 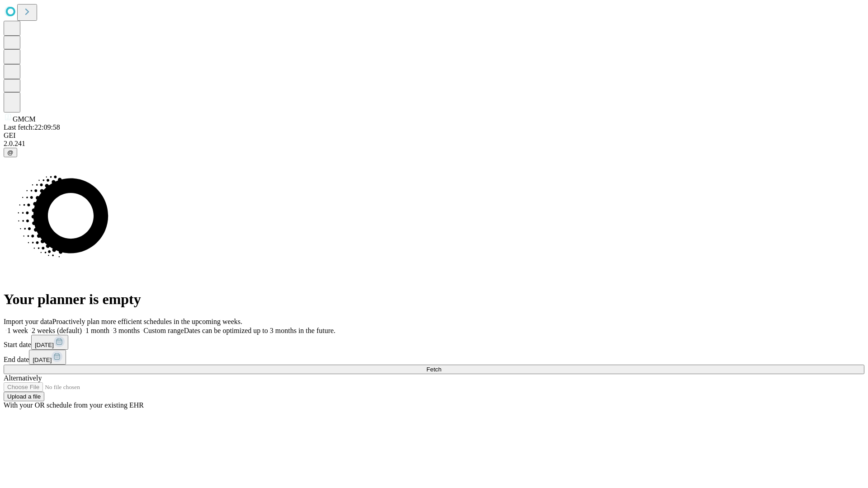 I want to click on div: Start date, so click(x=434, y=342).